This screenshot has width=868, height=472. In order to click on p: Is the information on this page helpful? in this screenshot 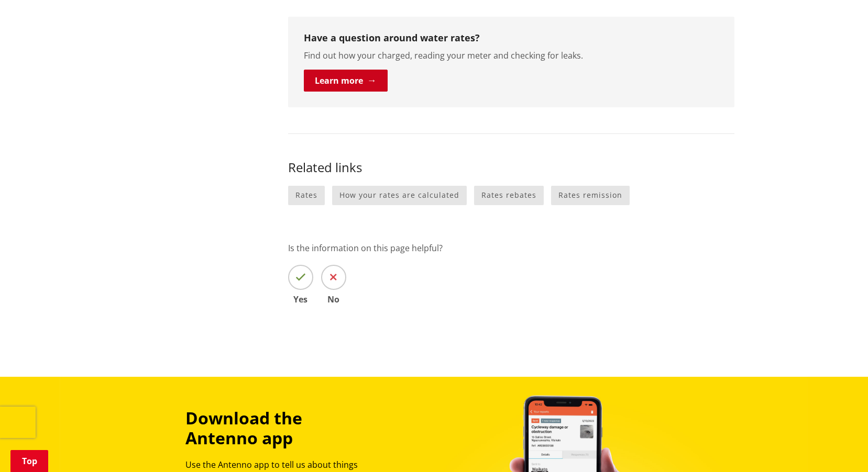, I will do `click(512, 248)`.